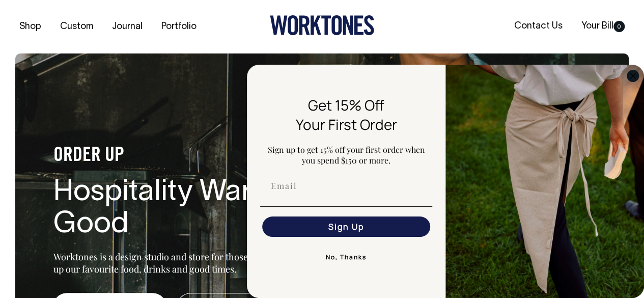 The width and height of the screenshot is (644, 298). What do you see at coordinates (217, 156) in the screenshot?
I see `h4: ORDER UP` at bounding box center [217, 156].